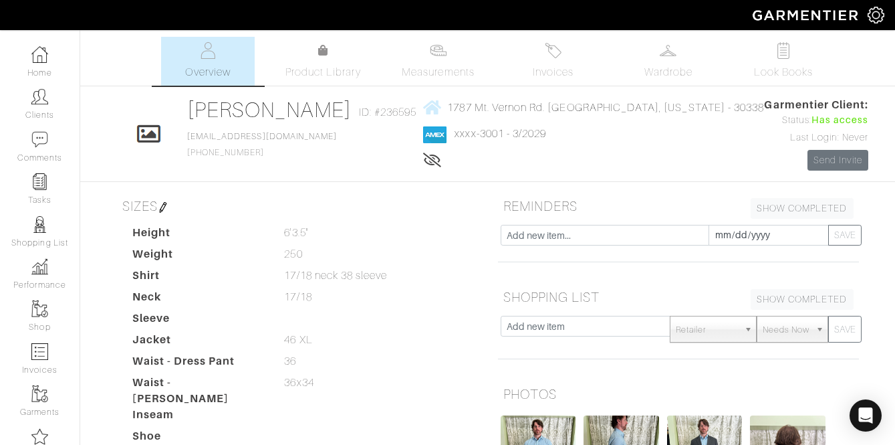  I want to click on span: Look Books, so click(783, 72).